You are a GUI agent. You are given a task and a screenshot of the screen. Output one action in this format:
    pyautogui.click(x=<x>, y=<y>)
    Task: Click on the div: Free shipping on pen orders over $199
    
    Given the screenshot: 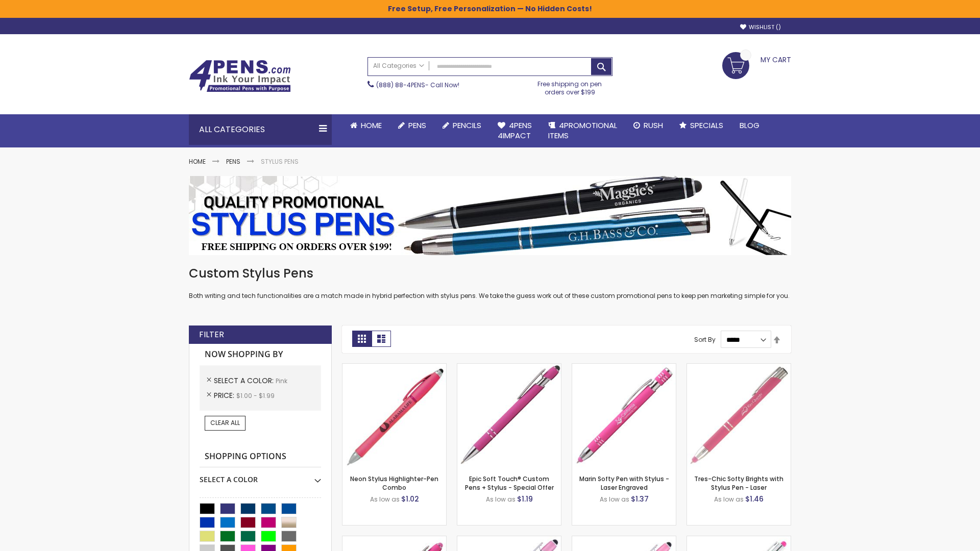 What is the action you would take?
    pyautogui.click(x=570, y=86)
    